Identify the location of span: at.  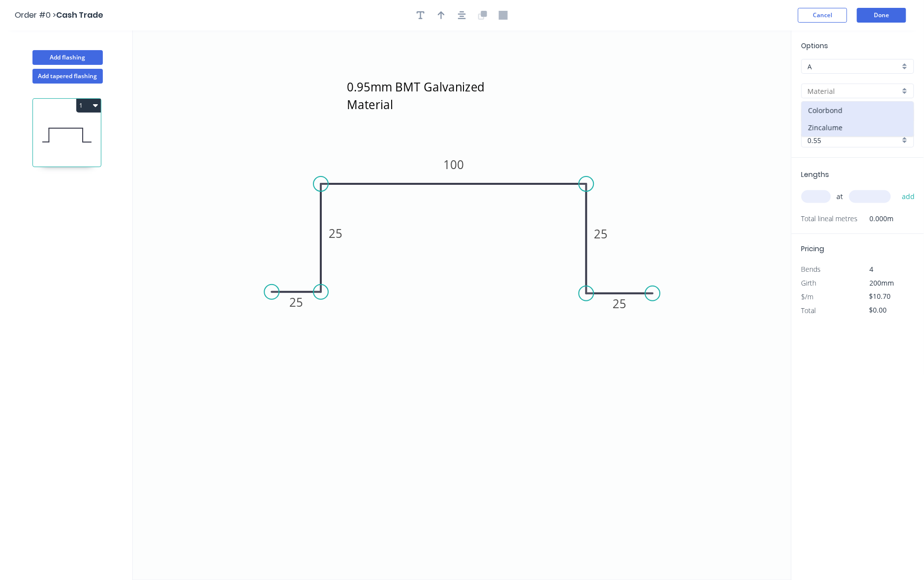
(840, 196).